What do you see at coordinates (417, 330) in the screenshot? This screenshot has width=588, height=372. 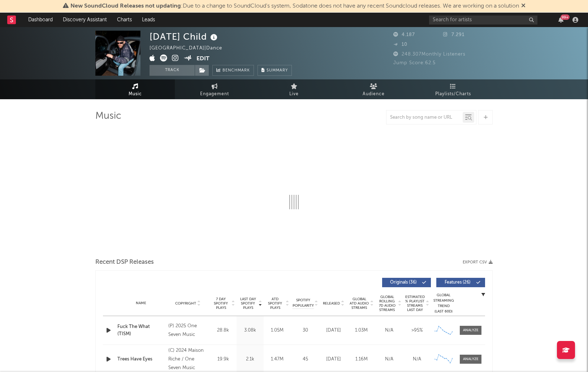 I see `div: >95%` at bounding box center [417, 330].